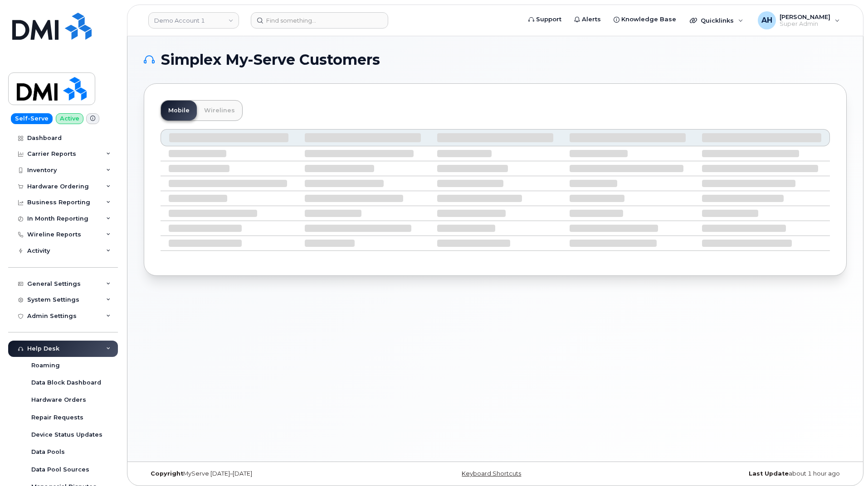 The height and width of the screenshot is (486, 868). What do you see at coordinates (491, 474) in the screenshot?
I see `a: Keyboard Shortcuts` at bounding box center [491, 474].